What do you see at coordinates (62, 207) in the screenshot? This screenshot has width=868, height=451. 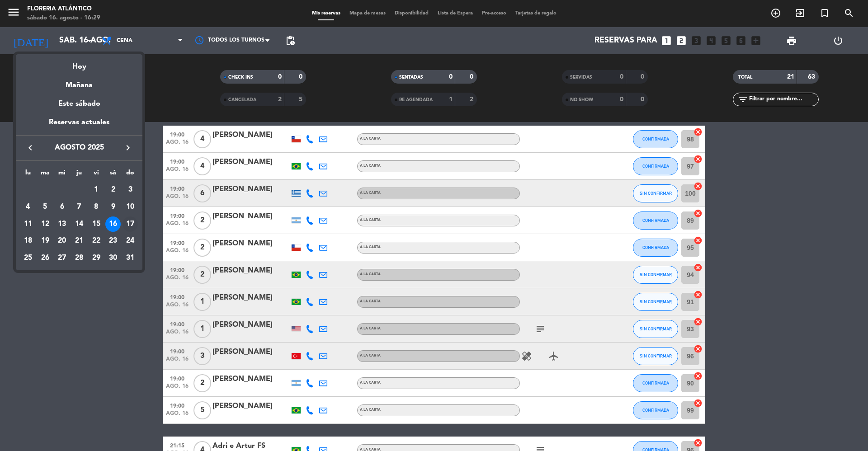 I see `div: 6` at bounding box center [62, 207].